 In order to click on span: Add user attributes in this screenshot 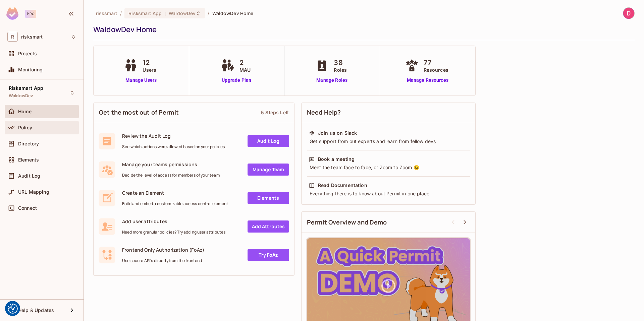, I will do `click(174, 221)`.